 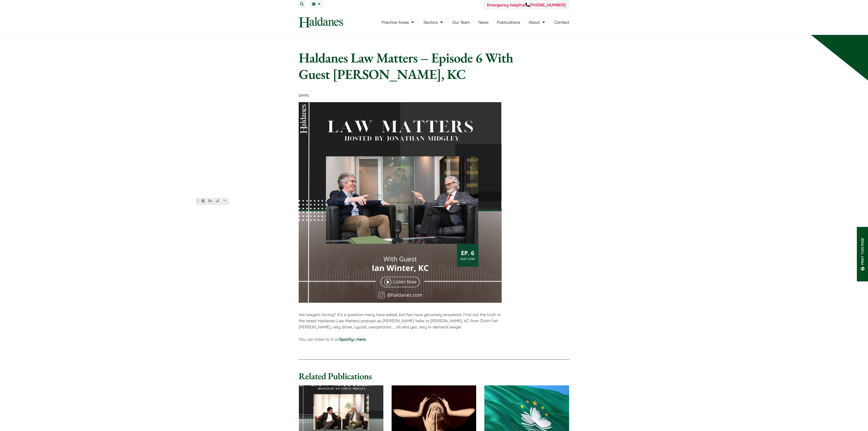 What do you see at coordinates (434, 22) in the screenshot?
I see `a: Sectors` at bounding box center [434, 22].